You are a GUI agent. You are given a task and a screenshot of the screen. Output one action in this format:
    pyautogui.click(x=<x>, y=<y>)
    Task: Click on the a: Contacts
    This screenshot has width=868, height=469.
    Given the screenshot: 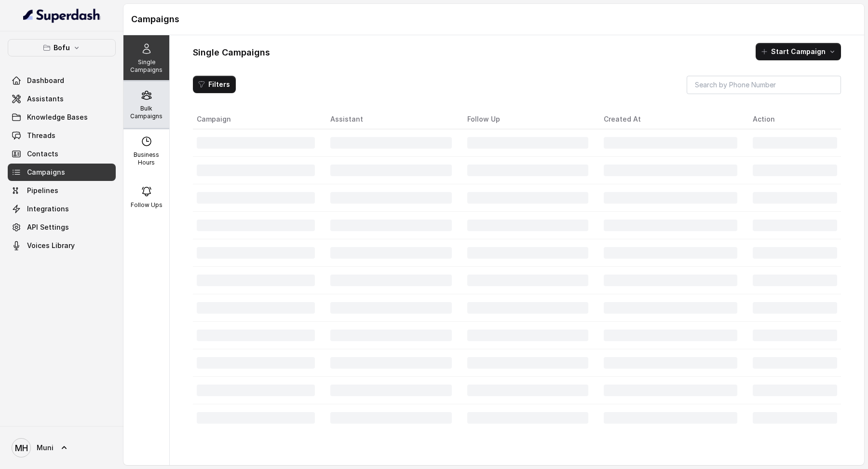 What is the action you would take?
    pyautogui.click(x=62, y=154)
    